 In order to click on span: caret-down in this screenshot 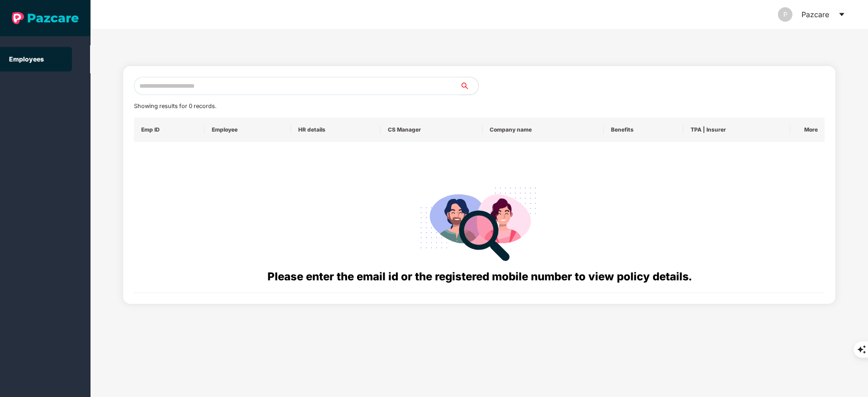, I will do `click(842, 14)`.